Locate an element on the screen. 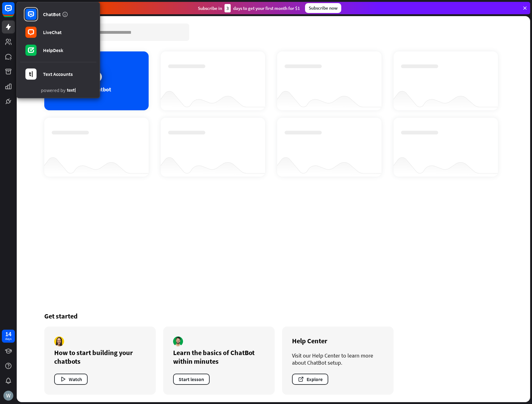 Image resolution: width=532 pixels, height=404 pixels. div: 3 is located at coordinates (227, 8).